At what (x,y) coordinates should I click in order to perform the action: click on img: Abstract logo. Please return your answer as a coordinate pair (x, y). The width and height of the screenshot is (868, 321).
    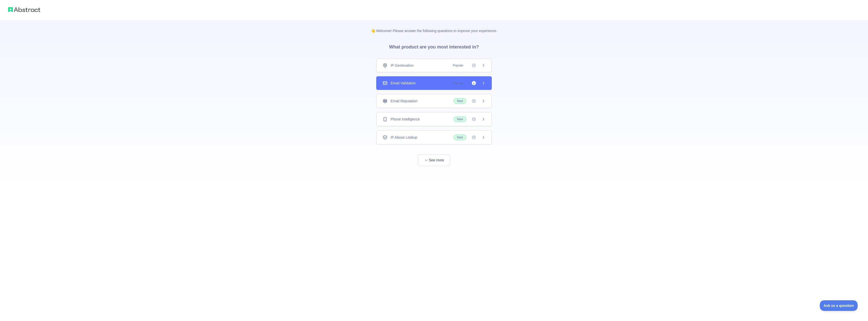
    Looking at the image, I should click on (24, 10).